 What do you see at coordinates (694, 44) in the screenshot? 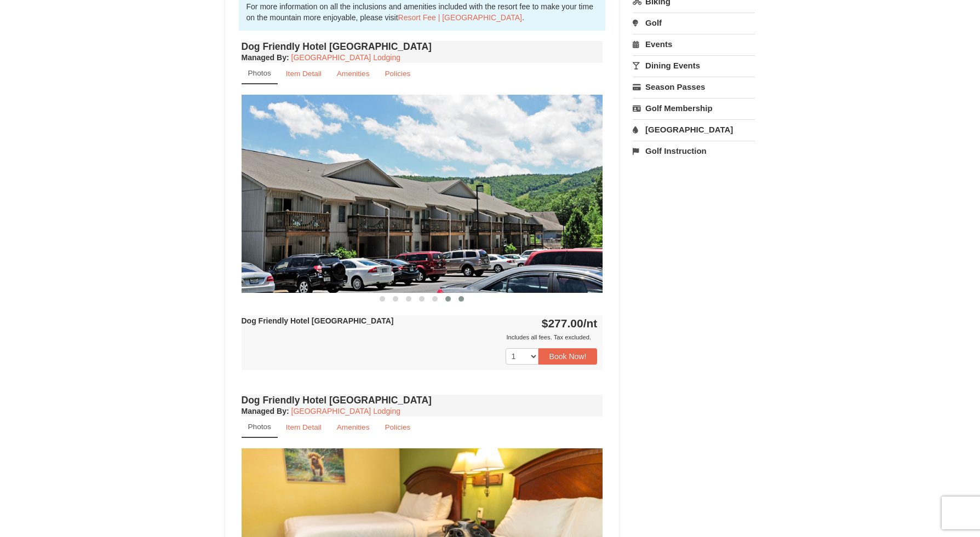
I see `a: Events` at bounding box center [694, 44].